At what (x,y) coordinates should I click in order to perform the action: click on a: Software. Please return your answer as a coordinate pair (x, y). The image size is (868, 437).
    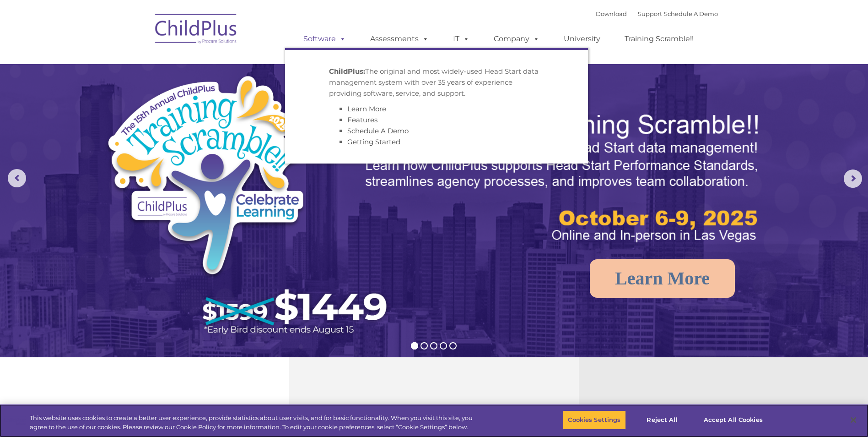
    Looking at the image, I should click on (324, 39).